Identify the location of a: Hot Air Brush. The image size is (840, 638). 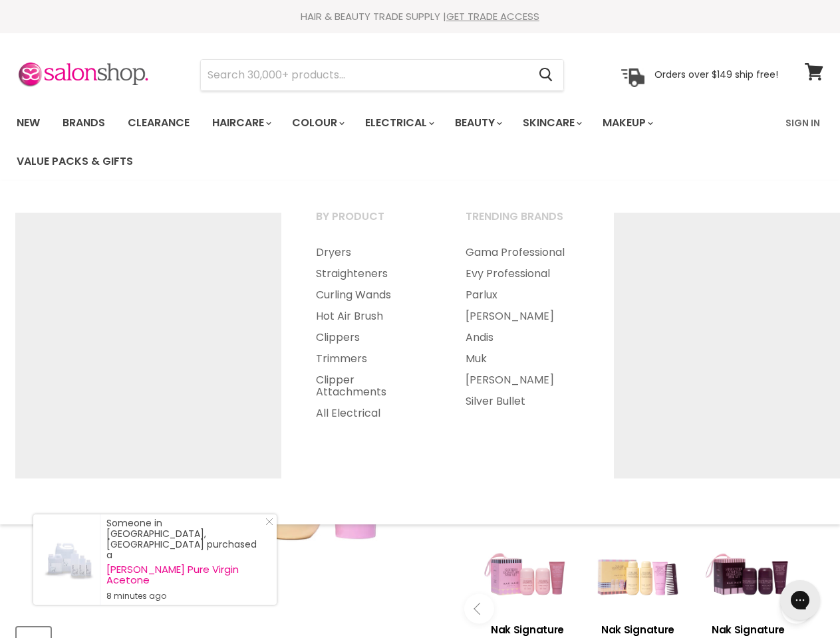
(373, 317).